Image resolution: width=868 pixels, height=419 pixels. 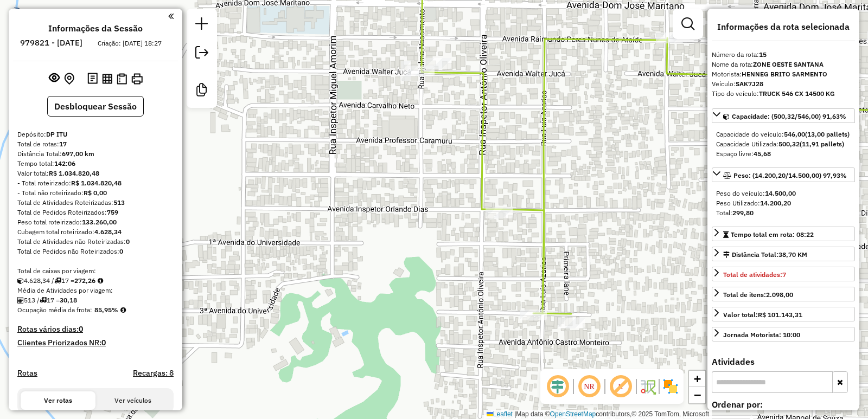 I want to click on h4: Informações da Sessão, so click(x=95, y=28).